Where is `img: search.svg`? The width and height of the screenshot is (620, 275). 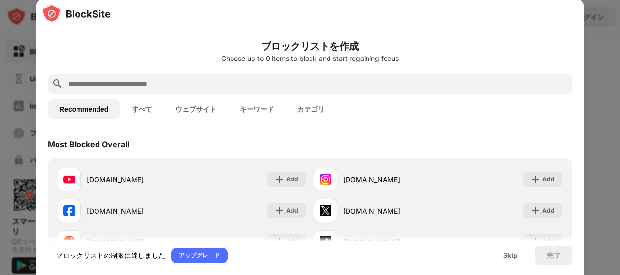
img: search.svg is located at coordinates (58, 84).